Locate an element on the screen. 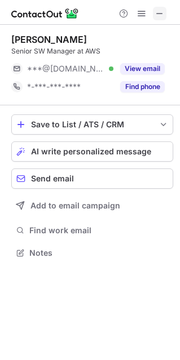 The image size is (180, 360). div: Save to List / ATS / CRM is located at coordinates (92, 125).